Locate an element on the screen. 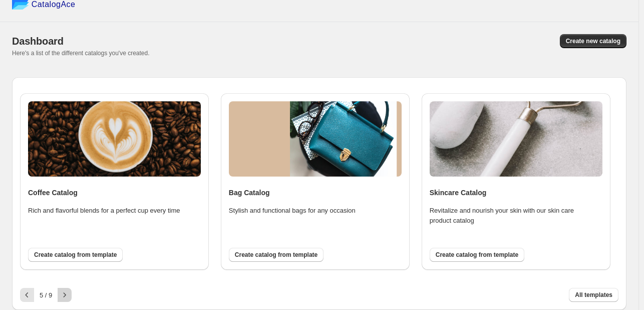 The height and width of the screenshot is (310, 644). button: Create new catalog is located at coordinates (593, 41).